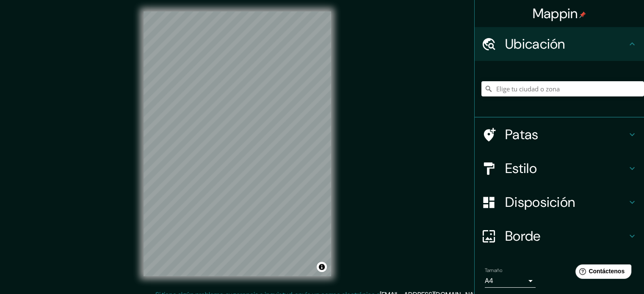  I want to click on img: pin-icon.png, so click(583, 15).